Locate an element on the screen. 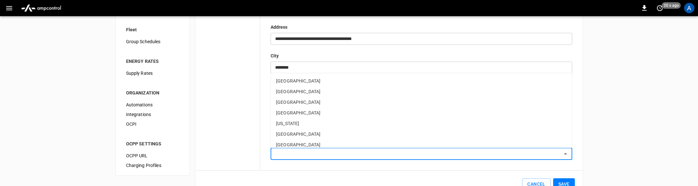 The image size is (698, 186). div: Supply Rates is located at coordinates (153, 73).